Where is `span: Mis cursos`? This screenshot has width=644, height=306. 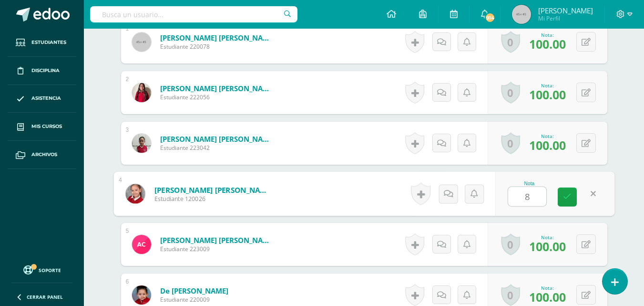
span: Mis cursos is located at coordinates (47, 127).